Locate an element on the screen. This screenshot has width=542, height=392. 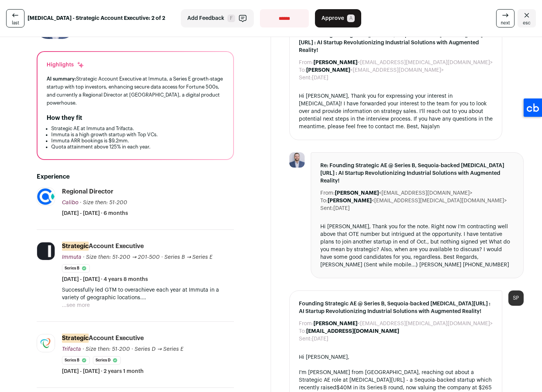
img: 7ee0fa6ea251a986cc4ce25f4e39fb2d61a8348e1b1556c9435eebe499309dae.png is located at coordinates (46, 251).